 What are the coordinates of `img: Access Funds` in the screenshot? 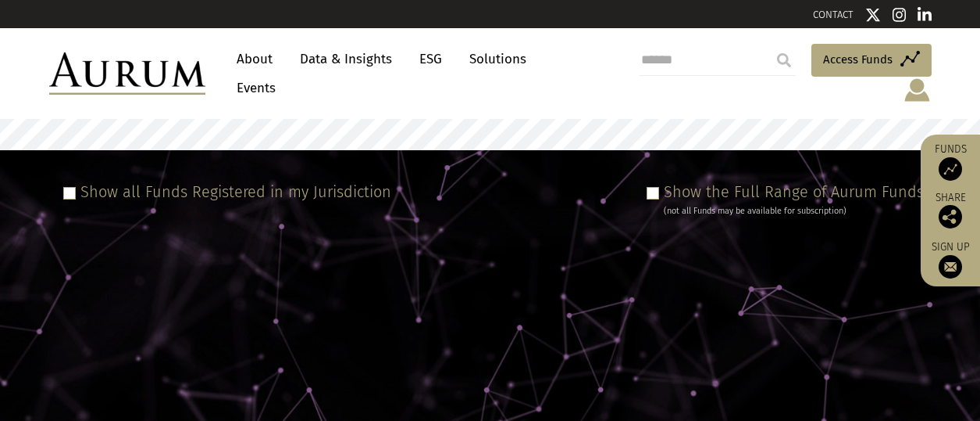 It's located at (951, 169).